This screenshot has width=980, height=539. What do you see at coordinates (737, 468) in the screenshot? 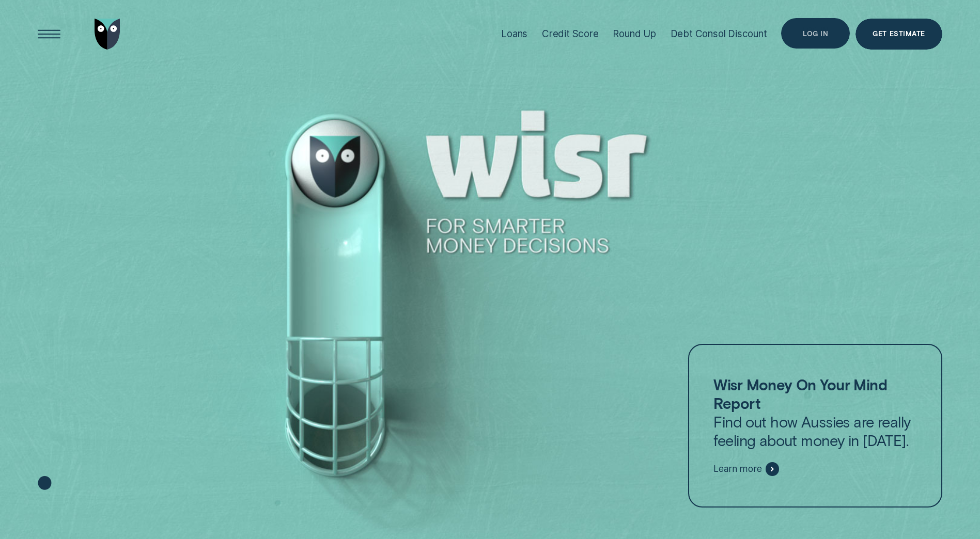
I see `span: Learn more` at bounding box center [737, 468].